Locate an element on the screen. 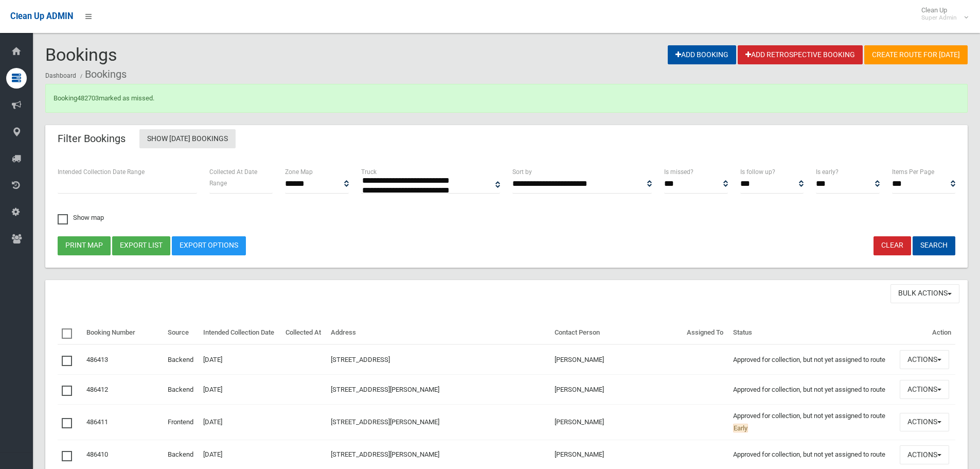  button: Print map is located at coordinates (84, 246).